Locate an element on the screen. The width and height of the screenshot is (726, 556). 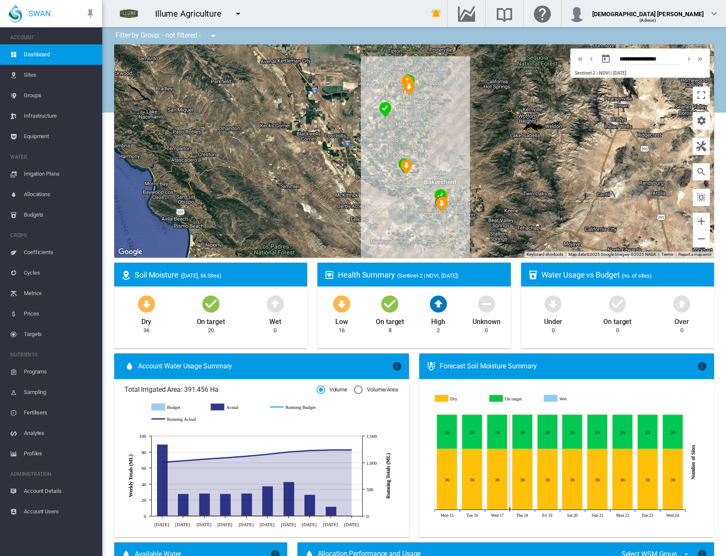
div: Unknown is located at coordinates (486, 320).